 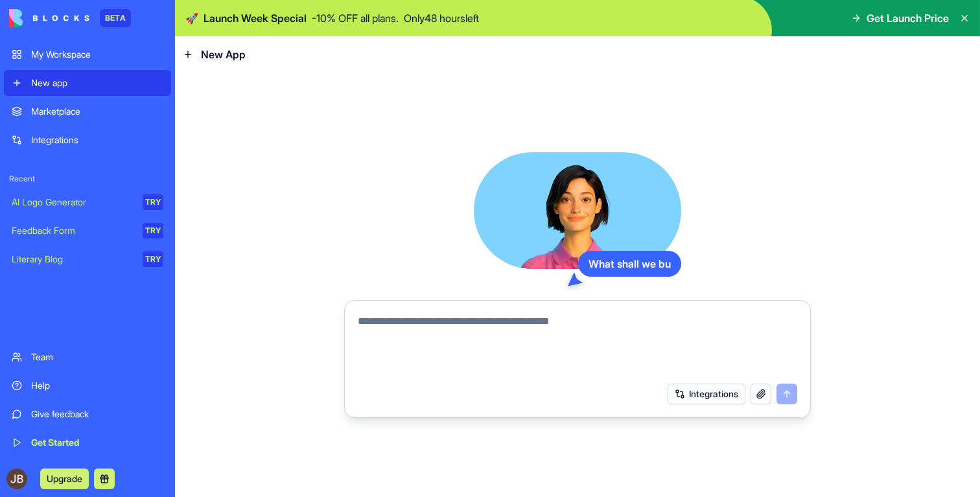 What do you see at coordinates (87, 179) in the screenshot?
I see `span: Recent` at bounding box center [87, 179].